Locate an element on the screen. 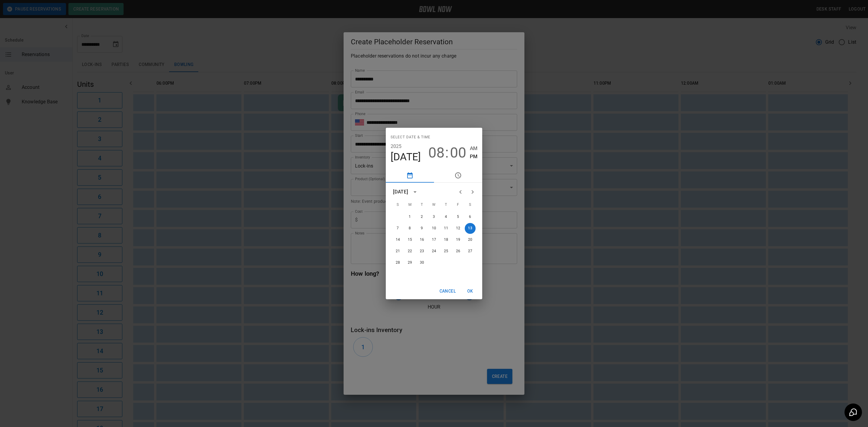  button: 5 is located at coordinates (458, 217).